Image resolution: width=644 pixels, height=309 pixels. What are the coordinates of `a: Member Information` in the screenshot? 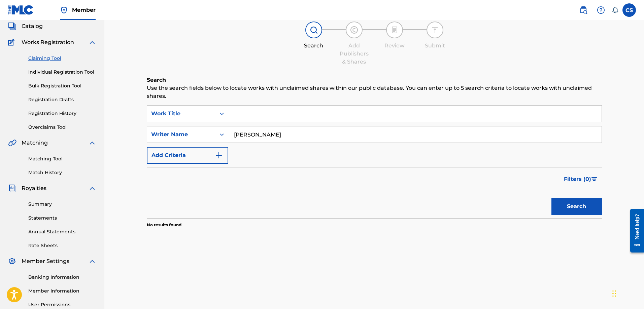 It's located at (62, 291).